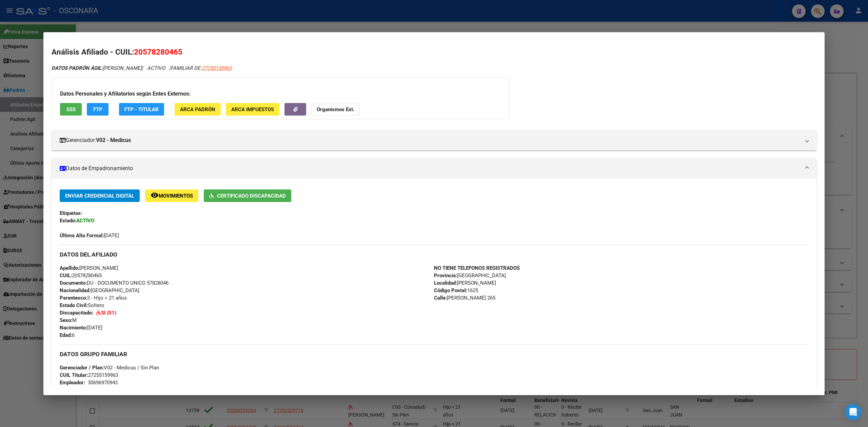  Describe the element at coordinates (71, 109) in the screenshot. I see `span: SSS` at that location.